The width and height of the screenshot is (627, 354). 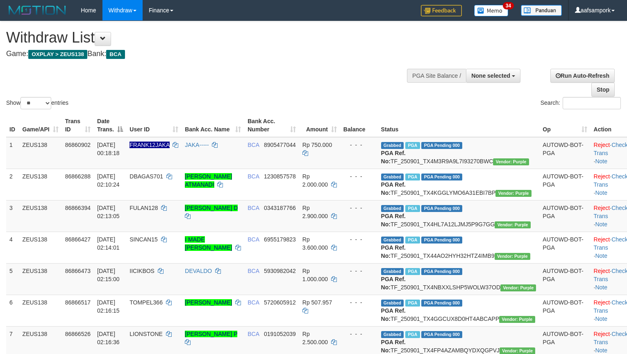 What do you see at coordinates (154, 125) in the screenshot?
I see `th: User ID: activate to sort column ascending` at bounding box center [154, 125].